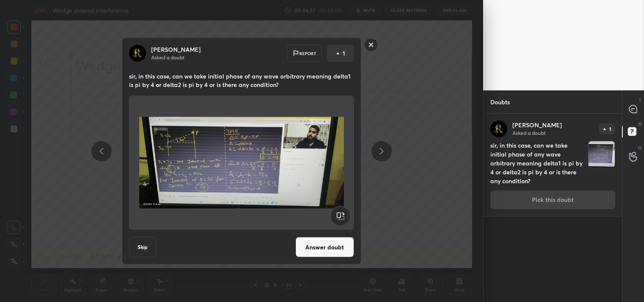 This screenshot has height=302, width=644. Describe the element at coordinates (553, 208) in the screenshot. I see `div: grid` at that location.